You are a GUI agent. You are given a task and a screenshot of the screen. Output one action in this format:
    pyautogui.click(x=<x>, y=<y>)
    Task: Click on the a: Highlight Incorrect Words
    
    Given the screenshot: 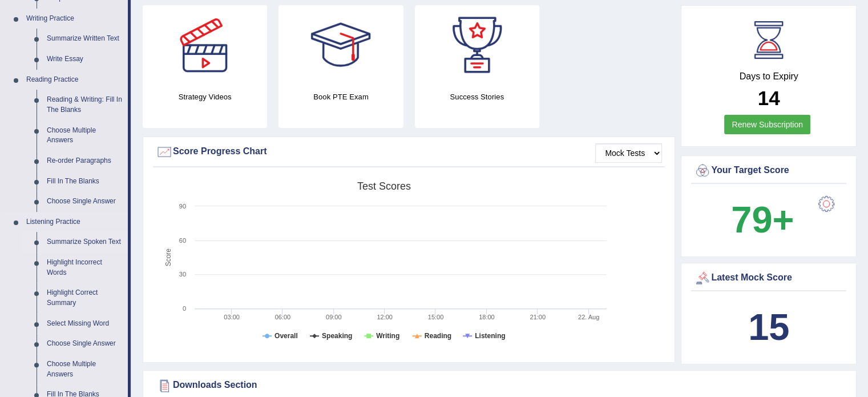 What is the action you would take?
    pyautogui.click(x=84, y=267)
    